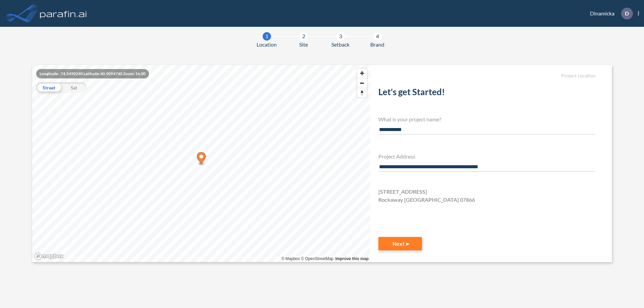 The image size is (644, 308). What do you see at coordinates (64, 13) in the screenshot?
I see `img: logo` at bounding box center [64, 13].